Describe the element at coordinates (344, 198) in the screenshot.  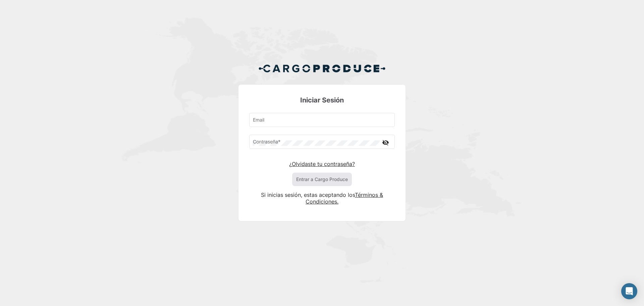
I see `a: Términos & Condiciones.` at that location.